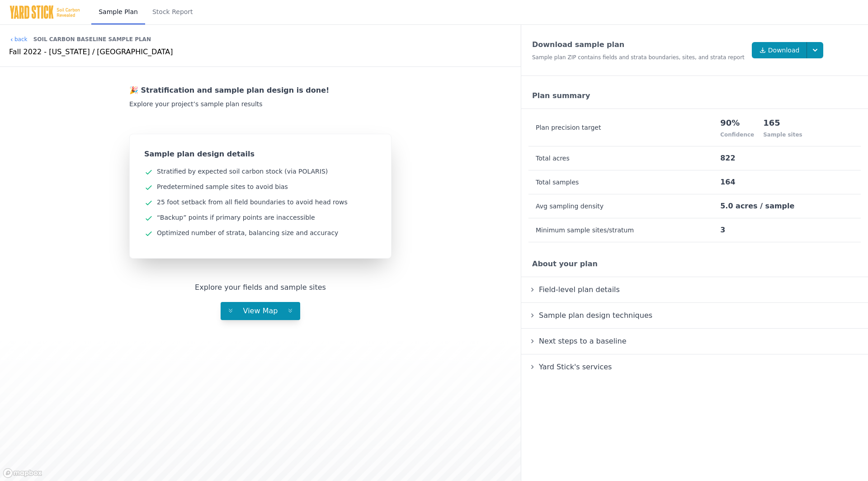 The width and height of the screenshot is (868, 481). Describe the element at coordinates (595, 315) in the screenshot. I see `span: Sample plan design techniques` at that location.